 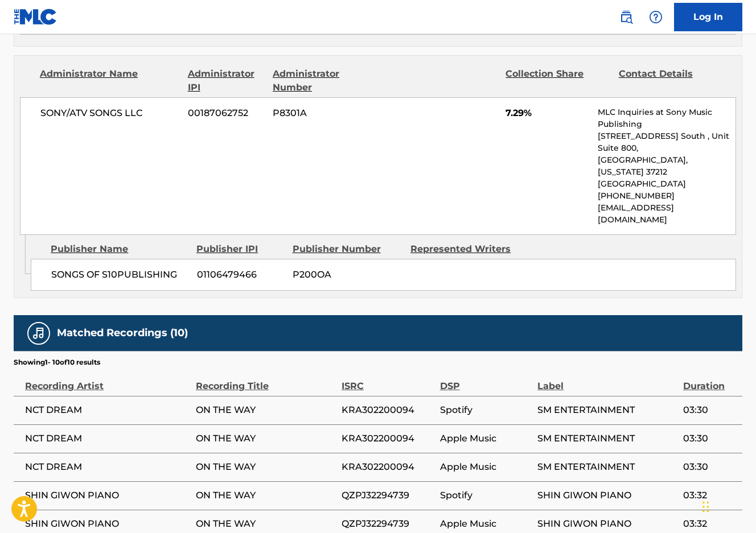 What do you see at coordinates (608, 380) in the screenshot?
I see `div: Label` at bounding box center [608, 380].